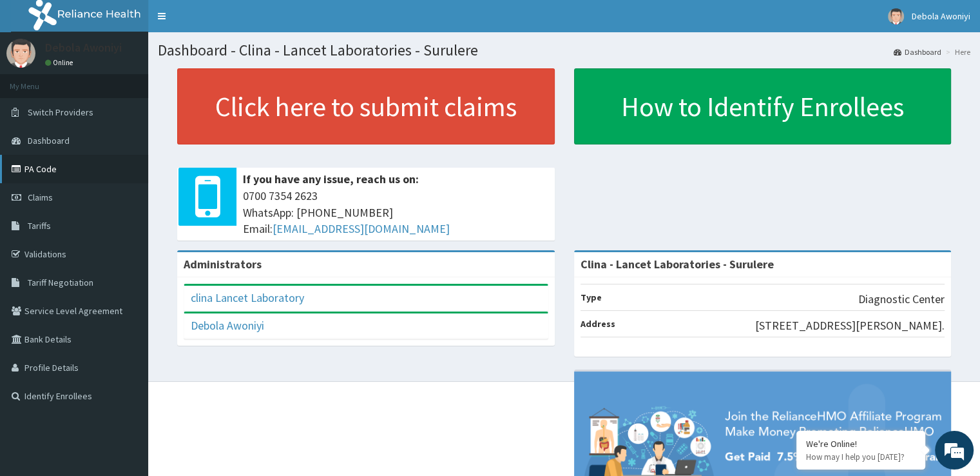  What do you see at coordinates (142, 80) in the screenshot?
I see `div: Chat with us now` at bounding box center [142, 80].